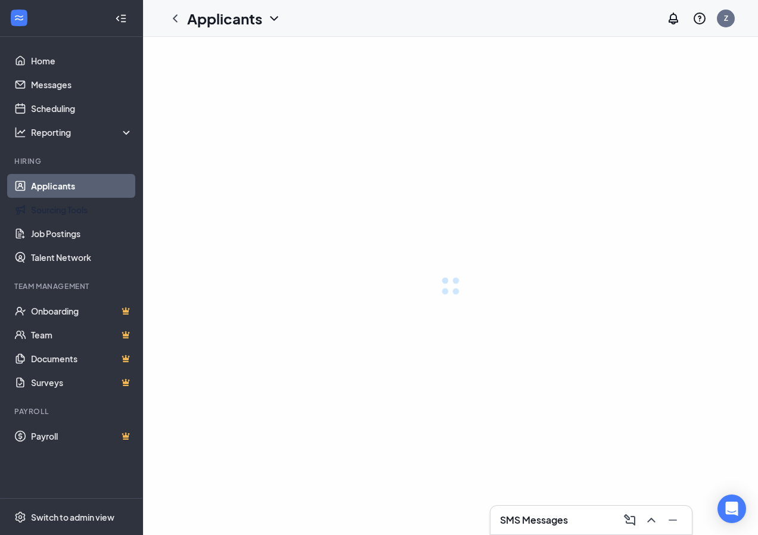 Image resolution: width=758 pixels, height=535 pixels. I want to click on a: DocumentsCrown, so click(82, 359).